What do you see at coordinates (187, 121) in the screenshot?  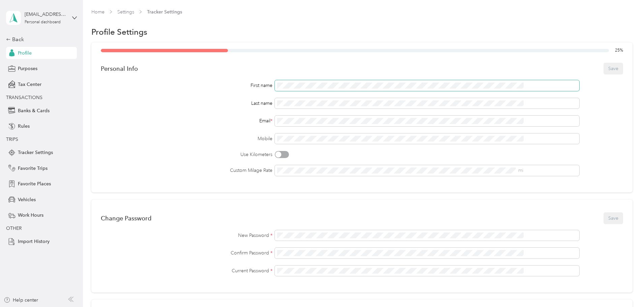 I see `div: Email` at bounding box center [187, 121].